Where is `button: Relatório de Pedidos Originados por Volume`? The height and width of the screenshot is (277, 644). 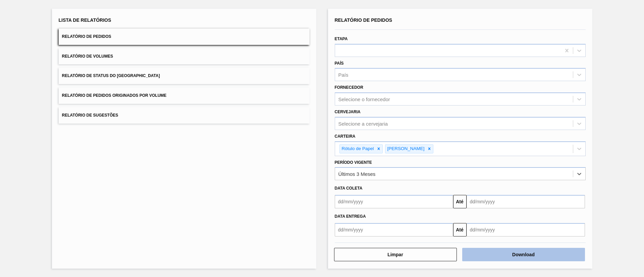 button: Relatório de Pedidos Originados por Volume is located at coordinates (184, 96).